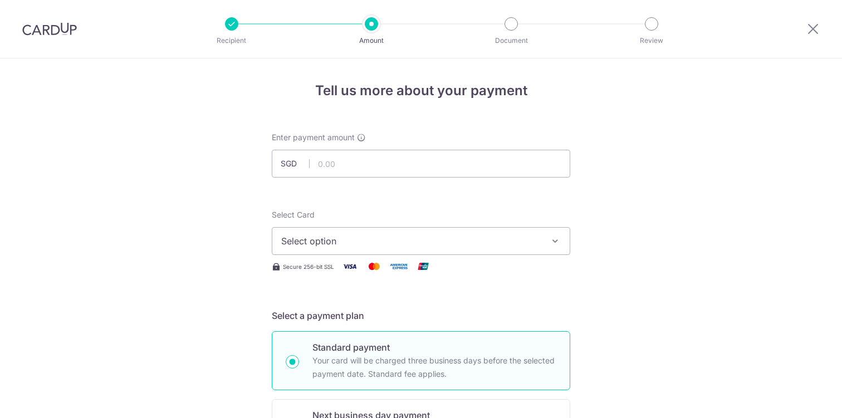  Describe the element at coordinates (232, 41) in the screenshot. I see `p: Recipient` at that location.